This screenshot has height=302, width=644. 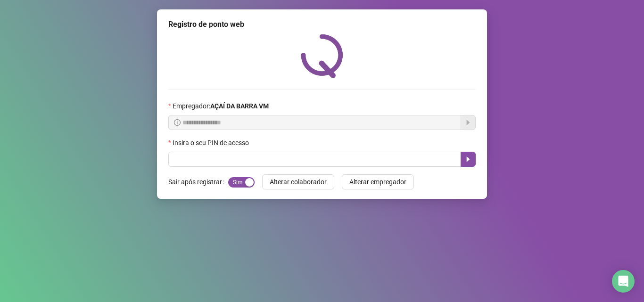 I want to click on span: caret-right, so click(x=468, y=159).